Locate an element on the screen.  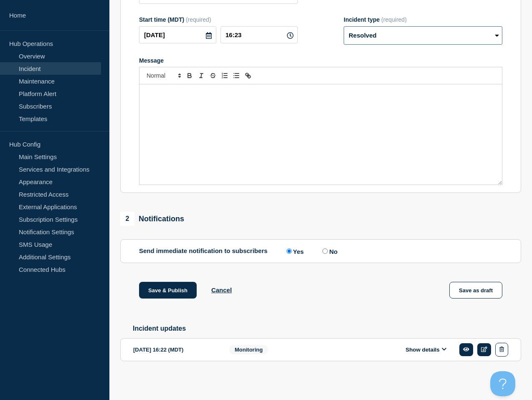
span: Font size is located at coordinates (163, 76).